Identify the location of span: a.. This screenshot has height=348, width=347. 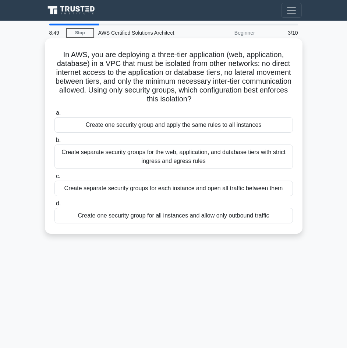
(58, 112).